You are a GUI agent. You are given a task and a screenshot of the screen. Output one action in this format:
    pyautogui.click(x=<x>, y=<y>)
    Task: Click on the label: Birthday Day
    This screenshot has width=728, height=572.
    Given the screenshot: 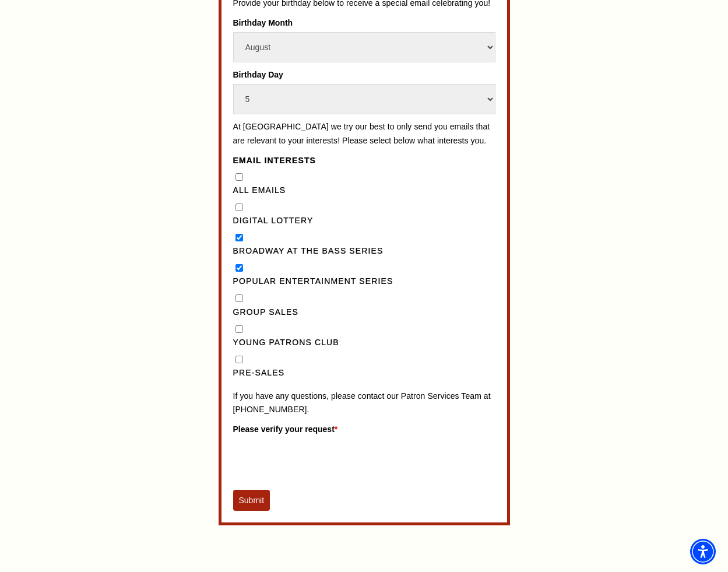 What is the action you would take?
    pyautogui.click(x=364, y=75)
    